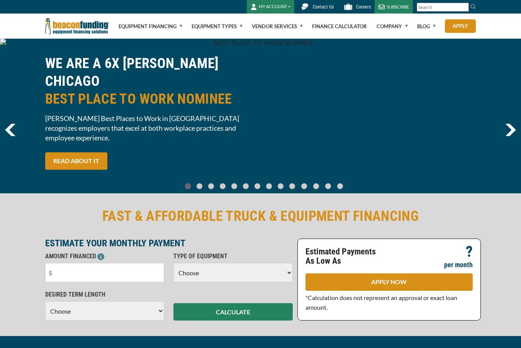  Describe the element at coordinates (292, 186) in the screenshot. I see `a: Go To Slide 9` at that location.